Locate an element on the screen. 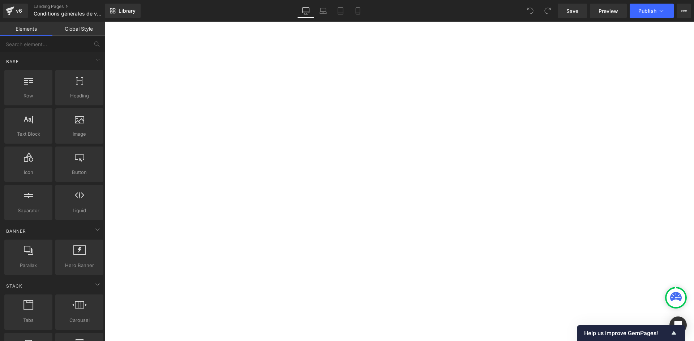 This screenshot has height=341, width=694. span: Liquid is located at coordinates (79, 211).